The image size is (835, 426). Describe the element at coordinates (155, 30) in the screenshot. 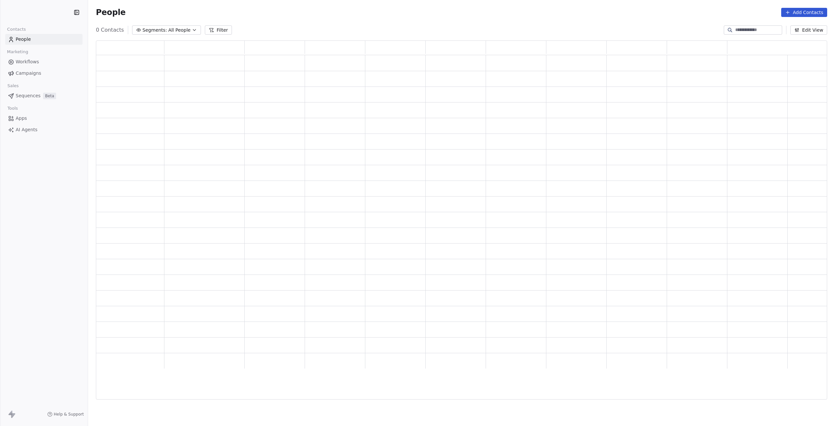

I see `span: Segments:` at that location.